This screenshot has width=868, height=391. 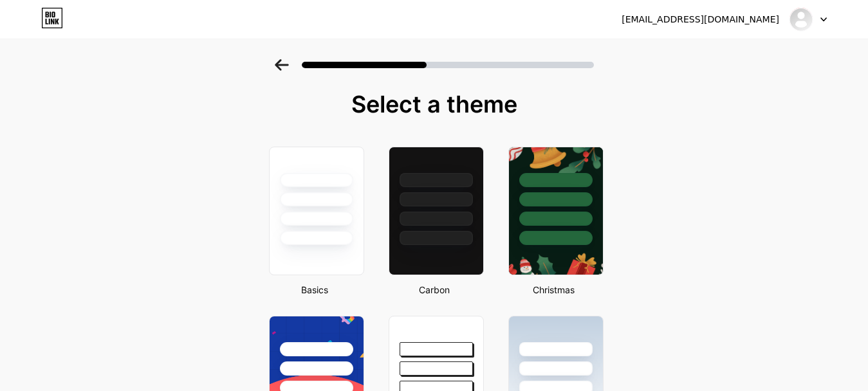 I want to click on div: Carbon, so click(x=434, y=290).